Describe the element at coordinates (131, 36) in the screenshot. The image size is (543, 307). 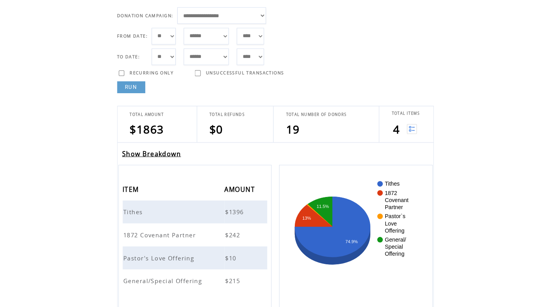
I see `span: FROM DATE:` at that location.